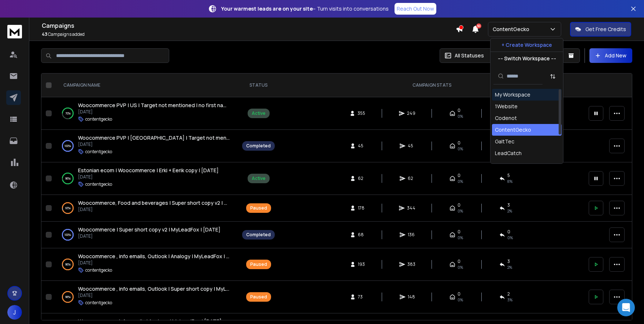  Describe the element at coordinates (611, 56) in the screenshot. I see `button: Add New` at that location.